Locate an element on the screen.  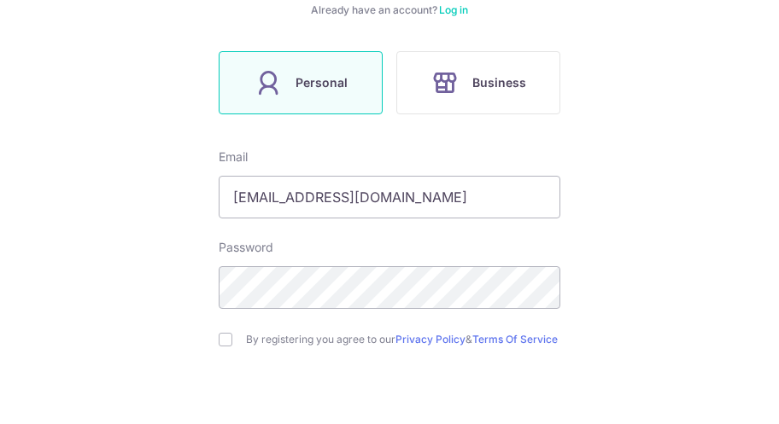
a: Personal is located at coordinates (301, 83).